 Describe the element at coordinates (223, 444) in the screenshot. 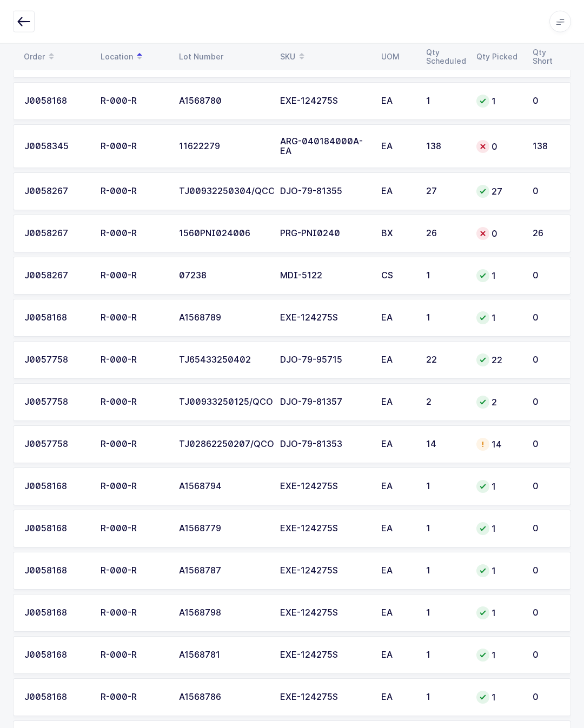

I see `div: TJ02862250207/QCOK` at that location.